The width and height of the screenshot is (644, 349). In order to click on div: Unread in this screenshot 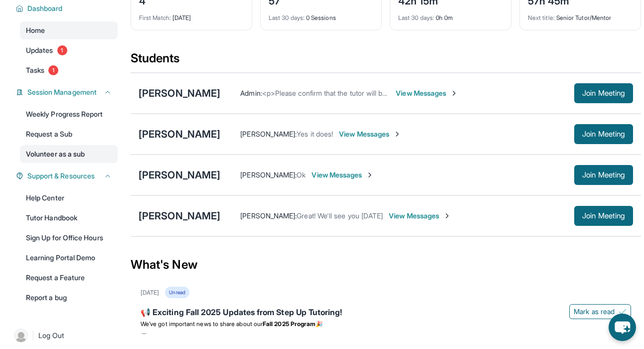, I will do `click(177, 292)`.